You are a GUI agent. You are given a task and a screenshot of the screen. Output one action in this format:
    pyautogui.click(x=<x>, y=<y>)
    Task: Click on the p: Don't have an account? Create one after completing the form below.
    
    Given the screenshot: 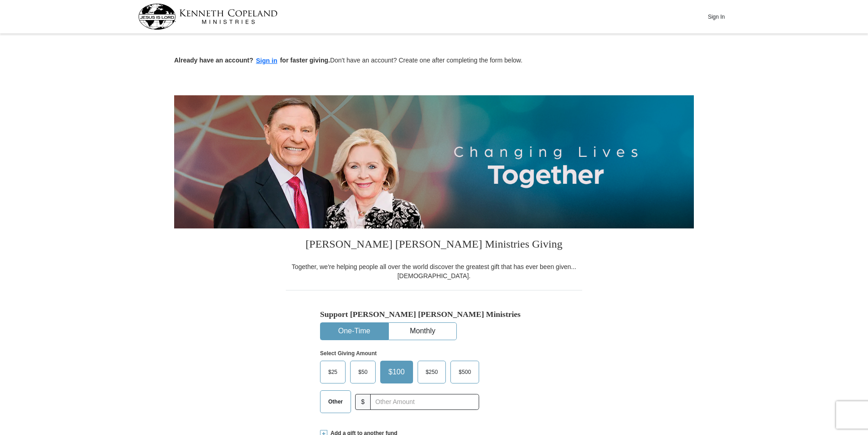 What is the action you would take?
    pyautogui.click(x=434, y=60)
    